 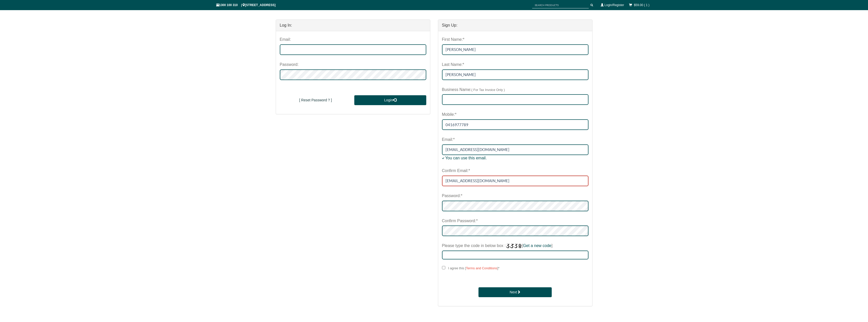 What do you see at coordinates (473, 268) in the screenshot?
I see `strong: I agree this [ ]` at bounding box center [473, 268].